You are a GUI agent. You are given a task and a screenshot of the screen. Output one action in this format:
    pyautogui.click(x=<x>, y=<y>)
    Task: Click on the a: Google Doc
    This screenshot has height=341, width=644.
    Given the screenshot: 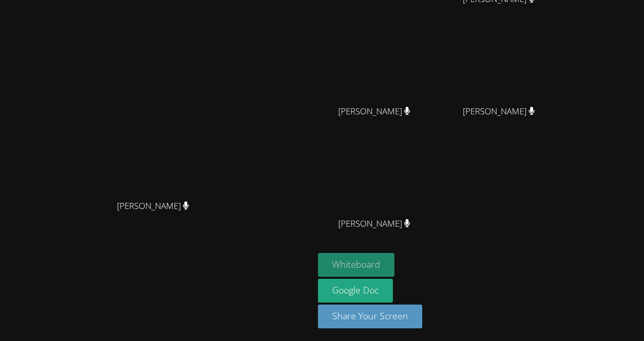 What is the action you would take?
    pyautogui.click(x=356, y=291)
    